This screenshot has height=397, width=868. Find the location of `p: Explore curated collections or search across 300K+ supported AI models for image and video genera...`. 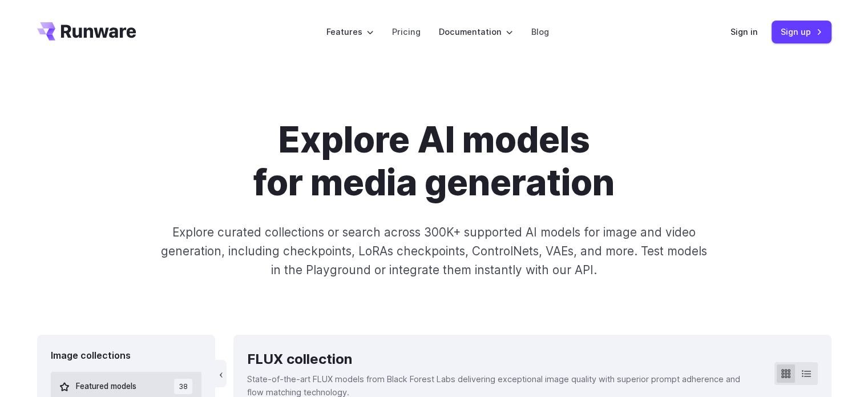

p: Explore curated collections or search across 300K+ supported AI models for image and video genera... is located at coordinates (433, 251).